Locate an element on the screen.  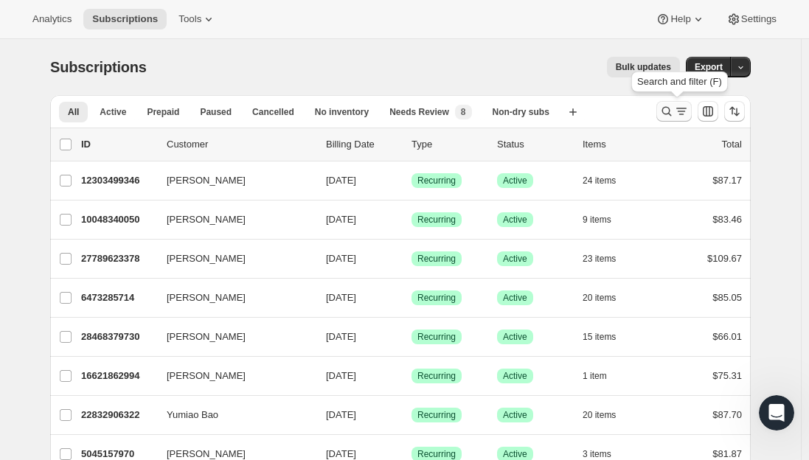
p: ID is located at coordinates (118, 145).